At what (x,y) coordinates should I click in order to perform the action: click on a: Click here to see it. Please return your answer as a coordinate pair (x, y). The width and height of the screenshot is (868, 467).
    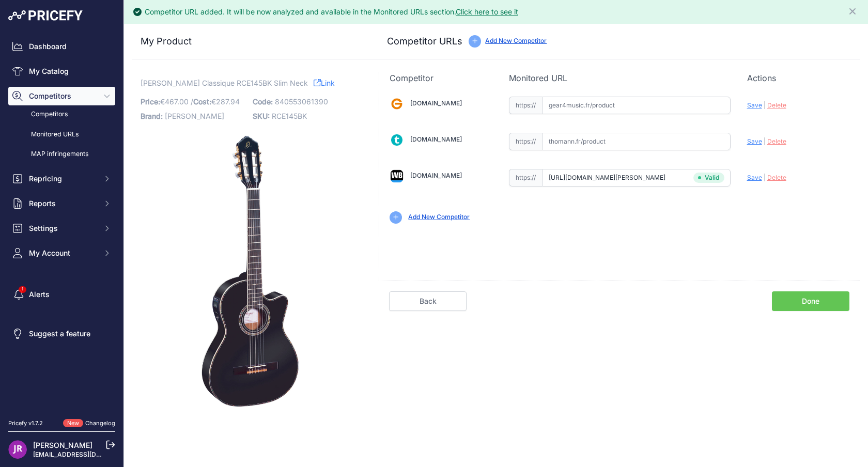
    Looking at the image, I should click on (486, 11).